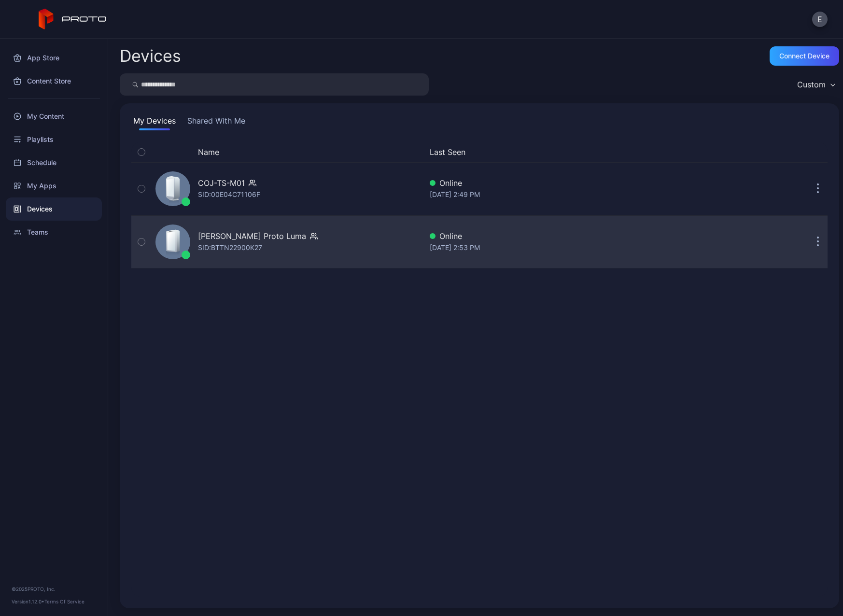  Describe the element at coordinates (54, 186) in the screenshot. I see `div: My Apps` at that location.